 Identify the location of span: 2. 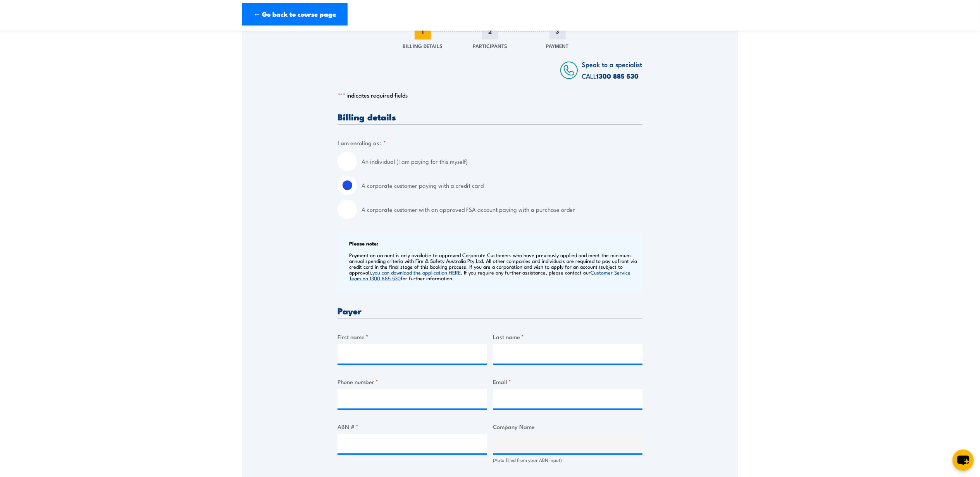
(490, 32).